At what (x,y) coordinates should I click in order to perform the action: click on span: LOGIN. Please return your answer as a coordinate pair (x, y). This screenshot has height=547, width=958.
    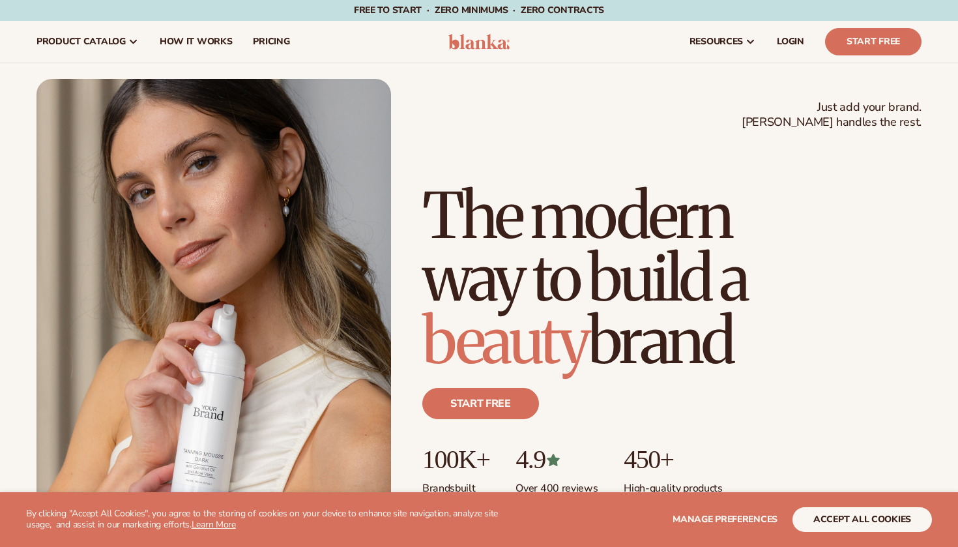
    Looking at the image, I should click on (791, 42).